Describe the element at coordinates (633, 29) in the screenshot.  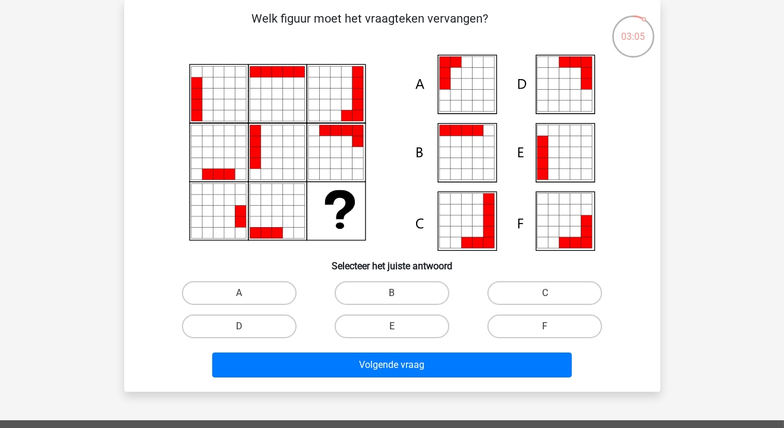
I see `div: 03:05` at that location.